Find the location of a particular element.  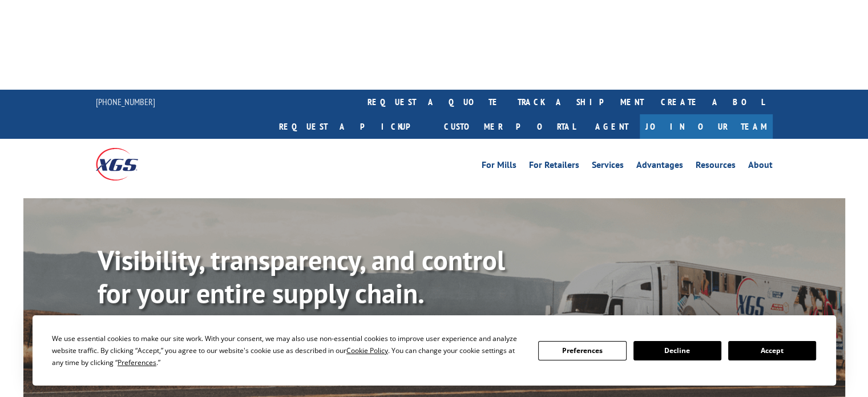

a: Advantages is located at coordinates (660, 166).